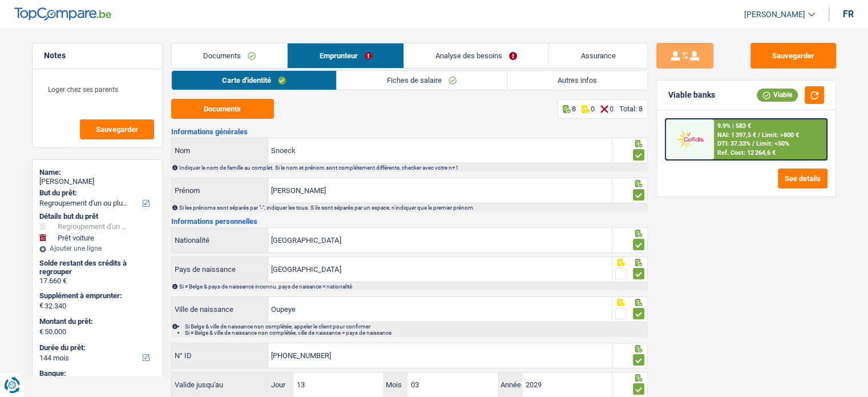 The height and width of the screenshot is (397, 868). Describe the element at coordinates (96, 296) in the screenshot. I see `label: Supplément à emprunter:` at that location.